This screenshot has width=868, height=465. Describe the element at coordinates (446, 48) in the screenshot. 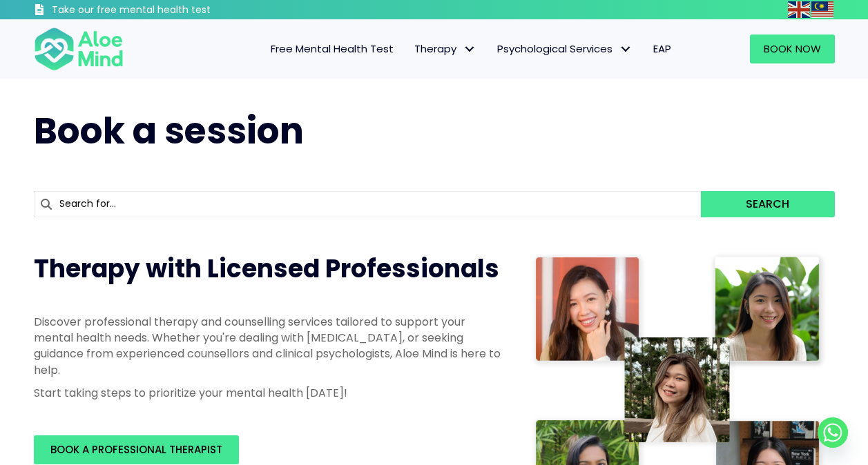

I see `span: Therapy` at that location.